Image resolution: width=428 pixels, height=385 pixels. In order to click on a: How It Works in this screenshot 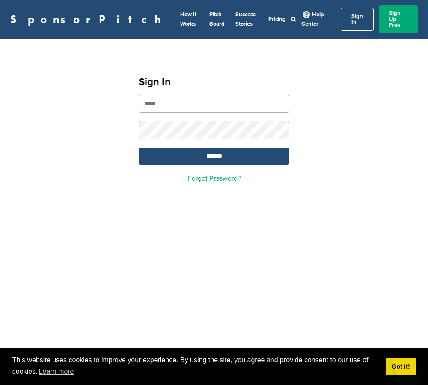, I will do `click(188, 19)`.